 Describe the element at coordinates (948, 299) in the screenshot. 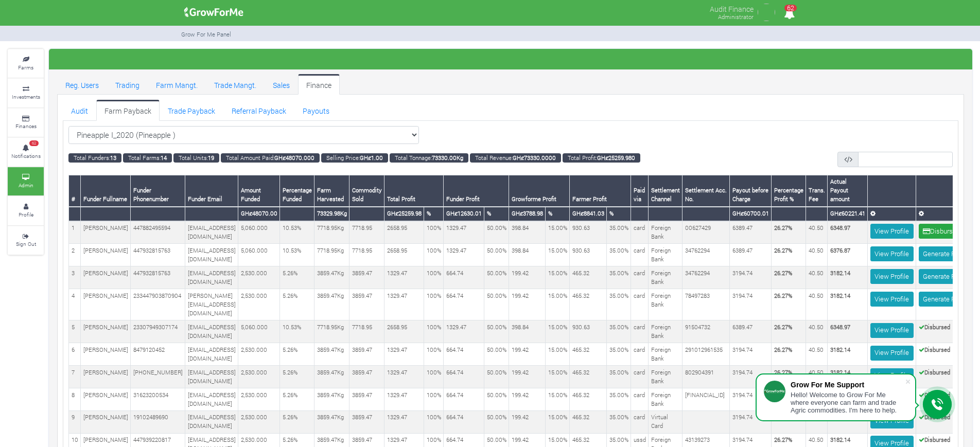

I see `a: Generate Receipt` at that location.